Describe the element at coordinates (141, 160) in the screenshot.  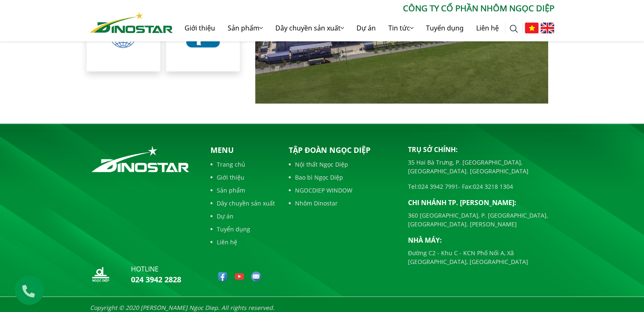
I see `img: logo_footer` at that location.